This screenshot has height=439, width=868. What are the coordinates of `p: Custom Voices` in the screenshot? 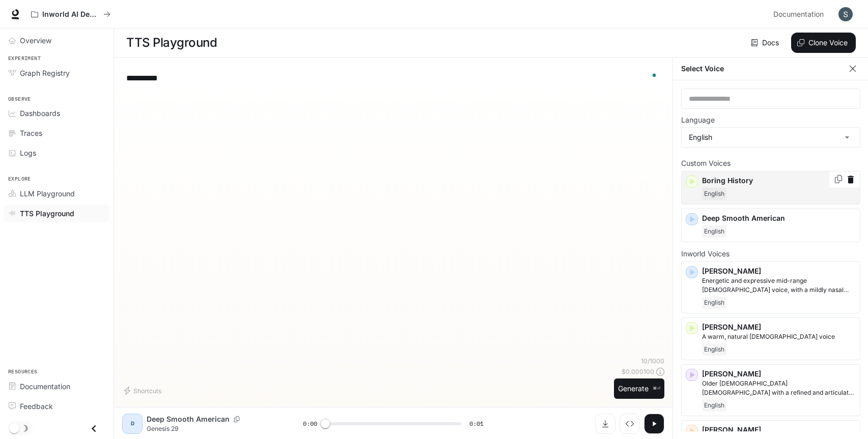 It's located at (771, 163).